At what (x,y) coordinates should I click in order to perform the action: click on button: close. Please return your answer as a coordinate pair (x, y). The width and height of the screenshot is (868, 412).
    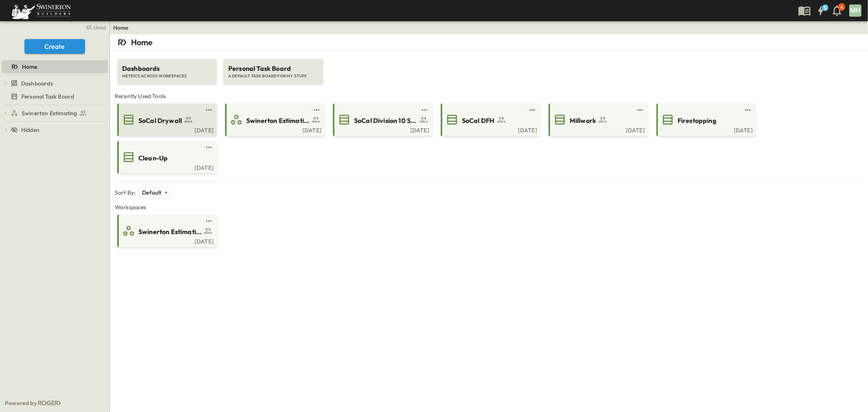
    Looking at the image, I should click on (95, 27).